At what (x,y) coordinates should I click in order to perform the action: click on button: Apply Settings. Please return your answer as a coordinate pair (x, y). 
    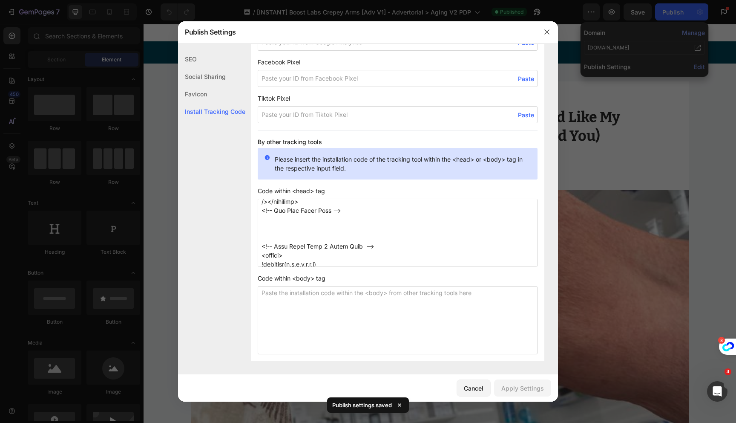
    Looking at the image, I should click on (523, 388).